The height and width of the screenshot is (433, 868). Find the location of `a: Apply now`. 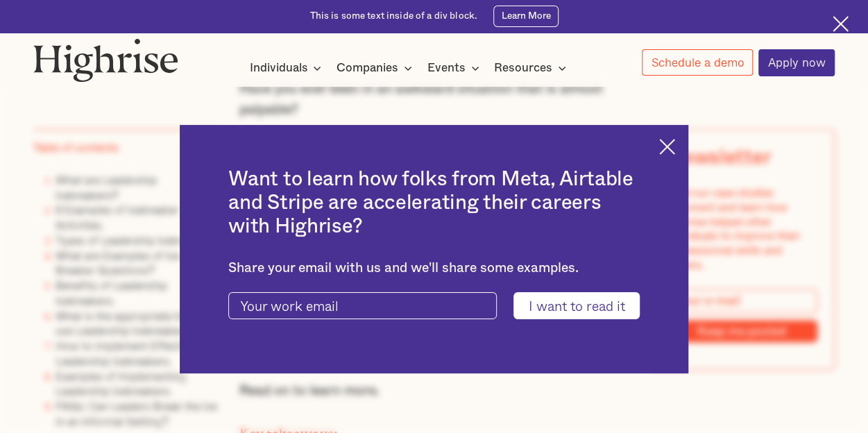

a: Apply now is located at coordinates (797, 63).